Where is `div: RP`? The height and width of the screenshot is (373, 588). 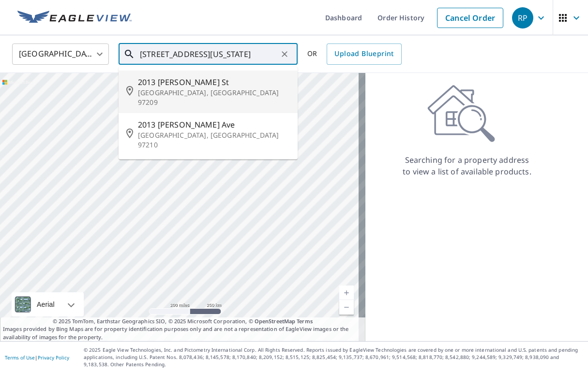
div: RP is located at coordinates (522, 18).